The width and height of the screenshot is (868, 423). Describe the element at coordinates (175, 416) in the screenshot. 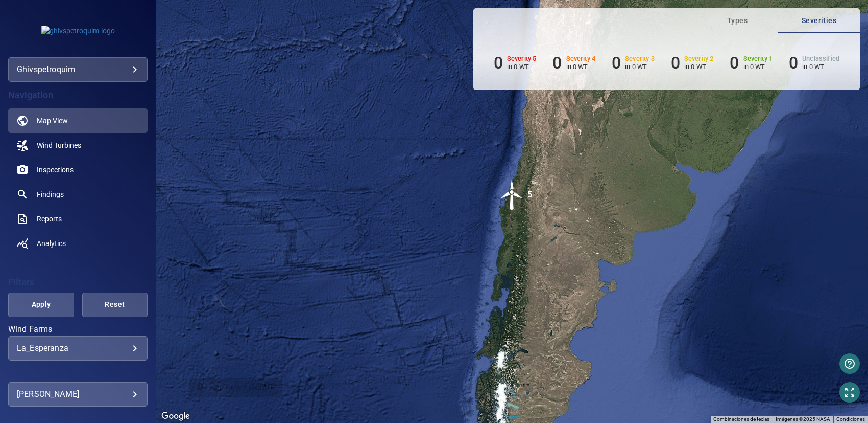

I see `a: Abrir esta área en Google Maps (se abre en una ventana nueva)` at that location.